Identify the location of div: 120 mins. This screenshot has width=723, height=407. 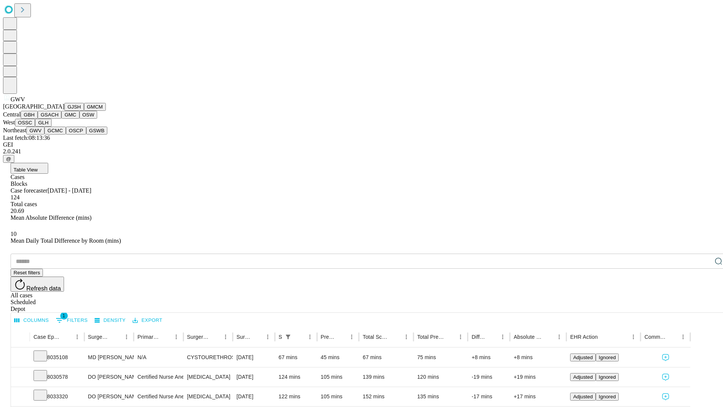
(440, 376).